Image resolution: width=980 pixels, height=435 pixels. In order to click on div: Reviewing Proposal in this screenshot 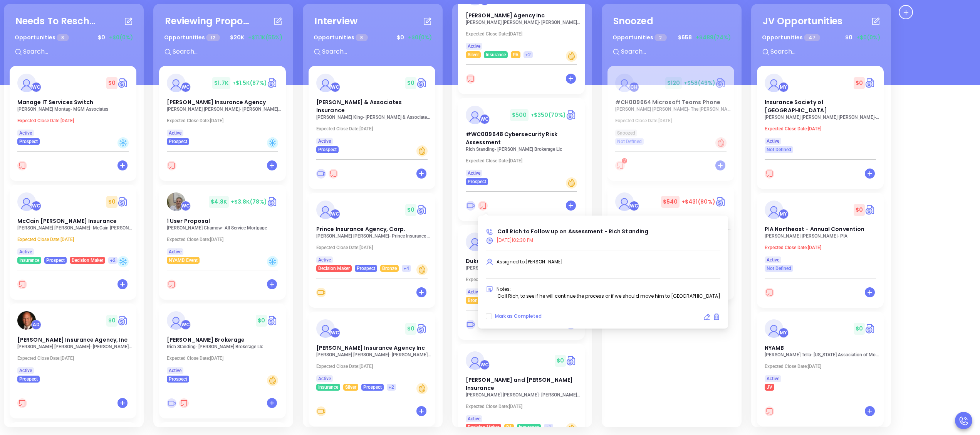, I will do `click(208, 21)`.